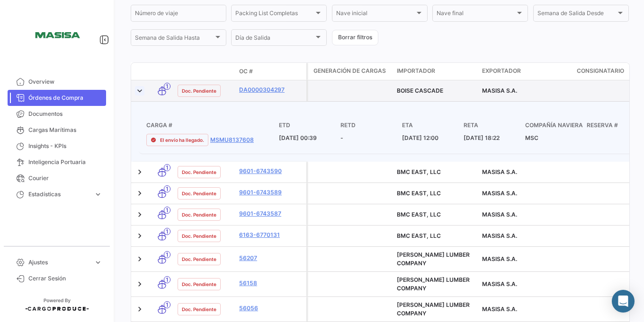  What do you see at coordinates (416, 71) in the screenshot?
I see `span: Importador` at bounding box center [416, 71].